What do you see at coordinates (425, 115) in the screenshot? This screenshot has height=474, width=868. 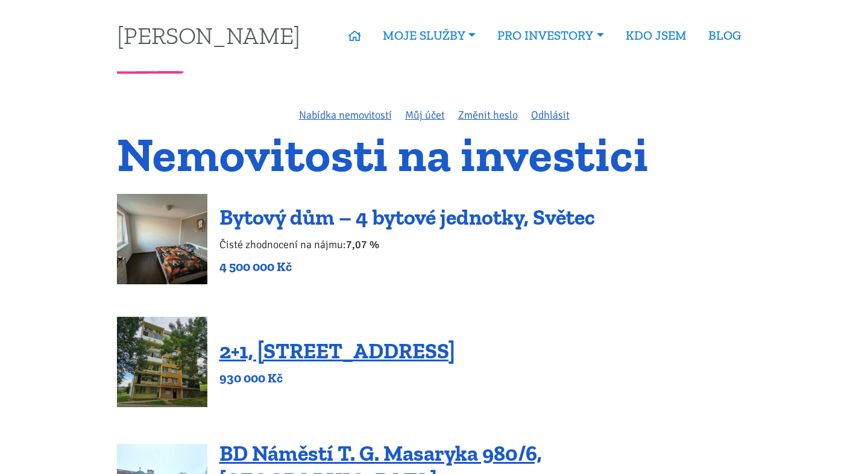 I see `a: Můj účet` at bounding box center [425, 115].